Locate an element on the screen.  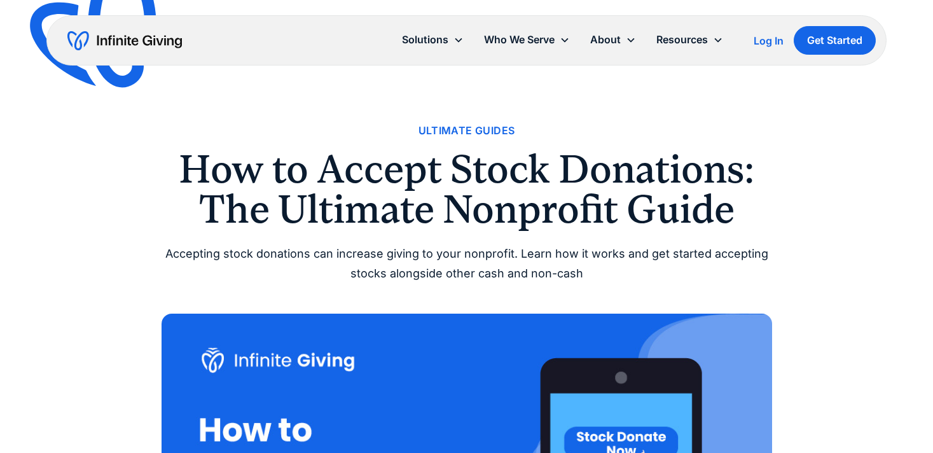
a: Log In is located at coordinates (768, 41).